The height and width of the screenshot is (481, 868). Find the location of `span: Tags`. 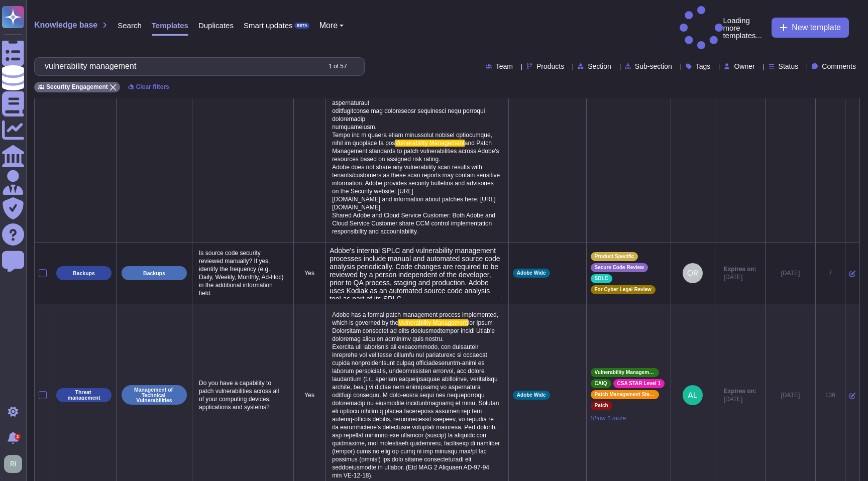

span: Tags is located at coordinates (703, 66).